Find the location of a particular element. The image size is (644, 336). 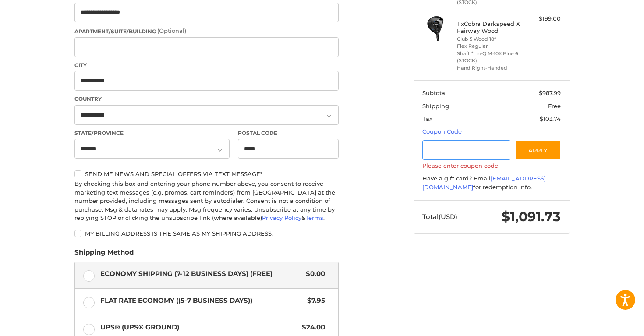

legend: Shipping Method is located at coordinates (104, 254).